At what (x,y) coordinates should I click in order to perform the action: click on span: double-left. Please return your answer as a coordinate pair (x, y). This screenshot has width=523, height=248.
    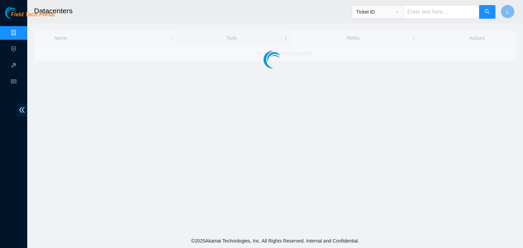
    Looking at the image, I should click on (22, 110).